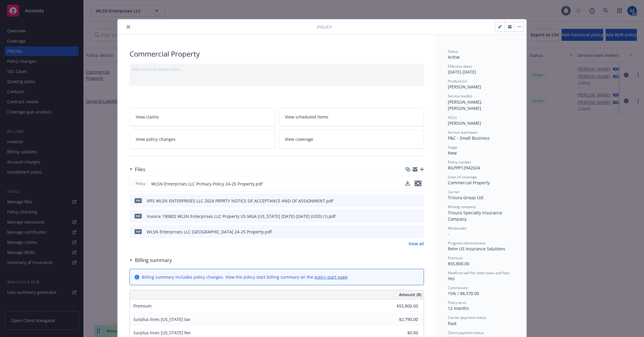 The width and height of the screenshot is (644, 337). What do you see at coordinates (466, 332) in the screenshot?
I see `span: Client payment status` at bounding box center [466, 332].